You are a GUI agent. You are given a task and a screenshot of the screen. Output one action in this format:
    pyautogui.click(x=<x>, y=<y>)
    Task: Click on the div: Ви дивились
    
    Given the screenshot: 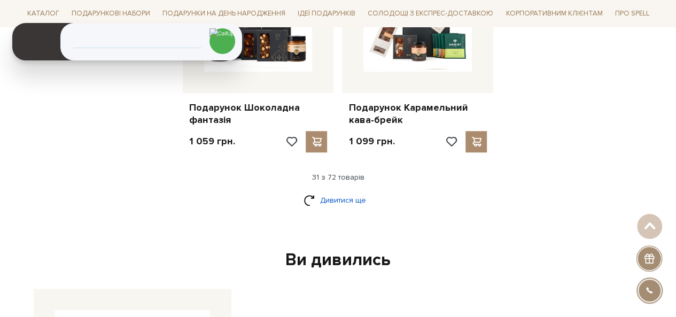 What is the action you would take?
    pyautogui.click(x=338, y=260)
    